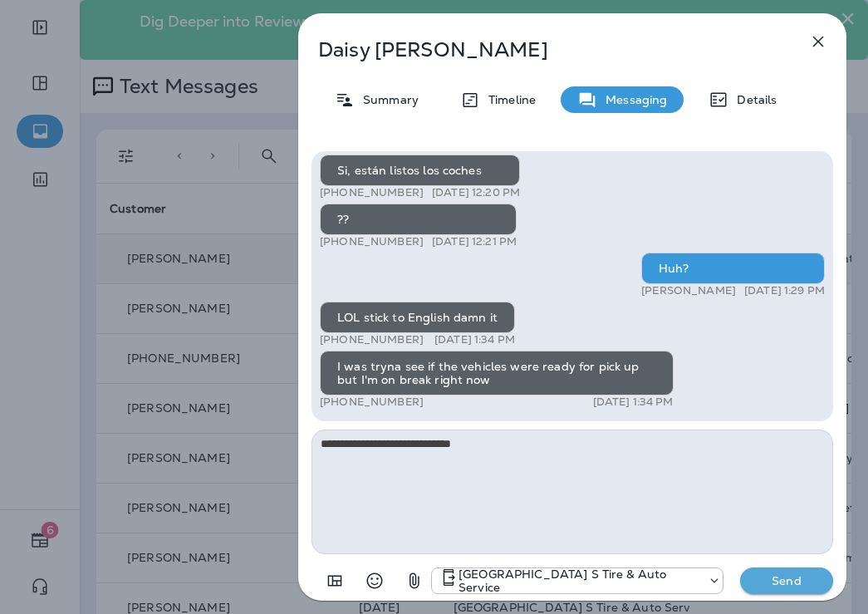  What do you see at coordinates (786, 581) in the screenshot?
I see `p: Send` at bounding box center [786, 581].